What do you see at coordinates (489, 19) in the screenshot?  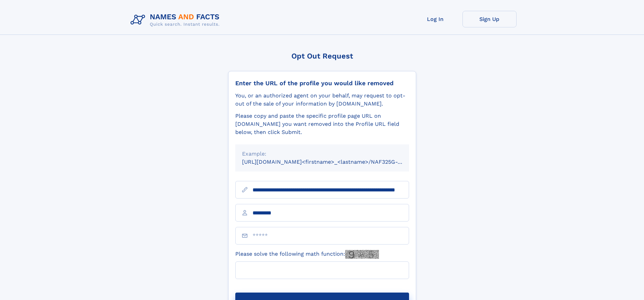 I see `a: Sign Up` at bounding box center [489, 19].